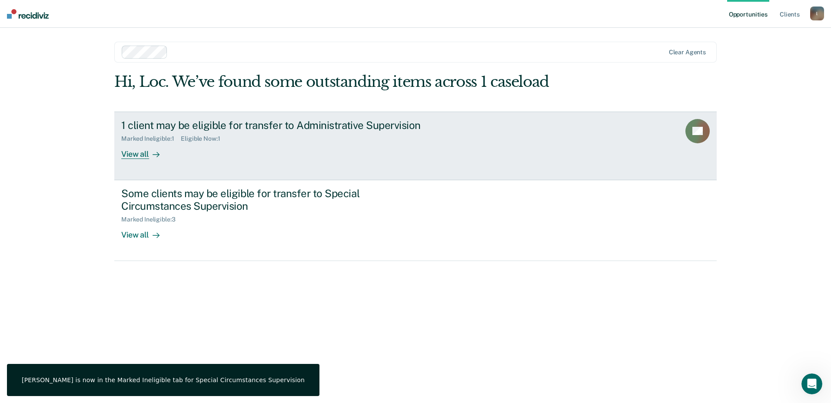 This screenshot has width=831, height=403. What do you see at coordinates (274, 200) in the screenshot?
I see `div: Some clients may be eligible for transfer to Special Circumstances Supervision` at bounding box center [274, 200].